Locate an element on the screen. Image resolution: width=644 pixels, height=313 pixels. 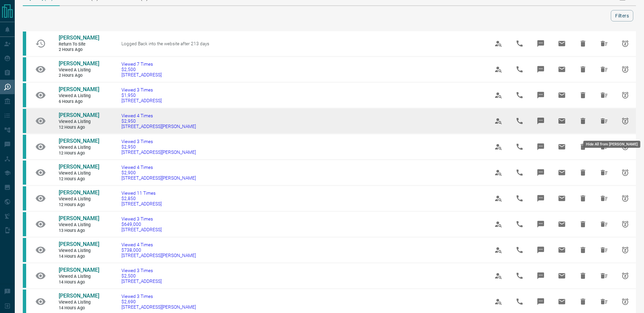
span: Hide All from Ishaan Chandok is located at coordinates (604, 302).